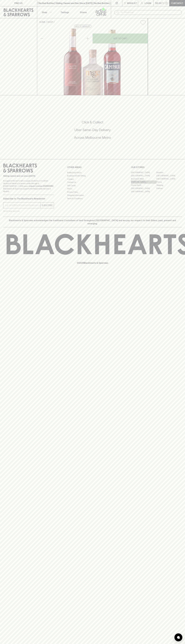 Image resolution: width=185 pixels, height=644 pixels. I want to click on input: Try "Pinot noir", so click(150, 13).